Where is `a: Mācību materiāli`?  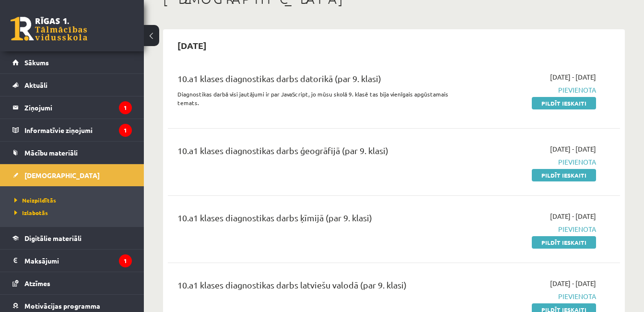 a: Mācību materiāli is located at coordinates (72, 152).